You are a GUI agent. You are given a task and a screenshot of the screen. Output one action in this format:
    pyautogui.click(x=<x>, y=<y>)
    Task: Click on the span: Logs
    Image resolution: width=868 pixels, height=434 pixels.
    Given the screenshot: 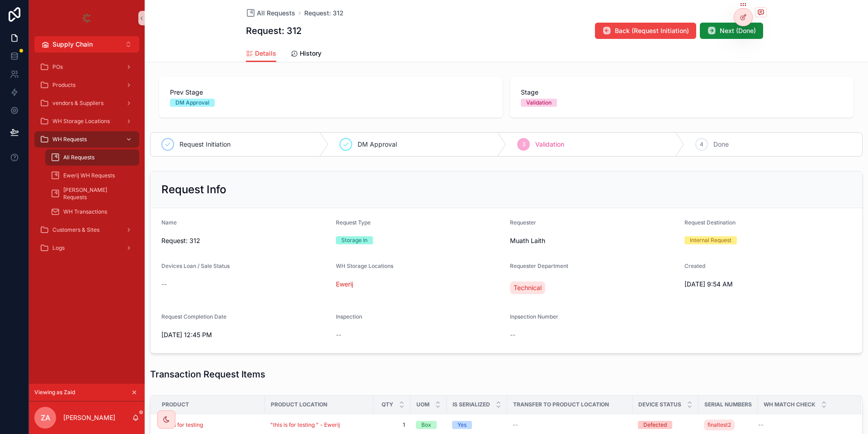 What is the action you would take?
    pyautogui.click(x=59, y=248)
    